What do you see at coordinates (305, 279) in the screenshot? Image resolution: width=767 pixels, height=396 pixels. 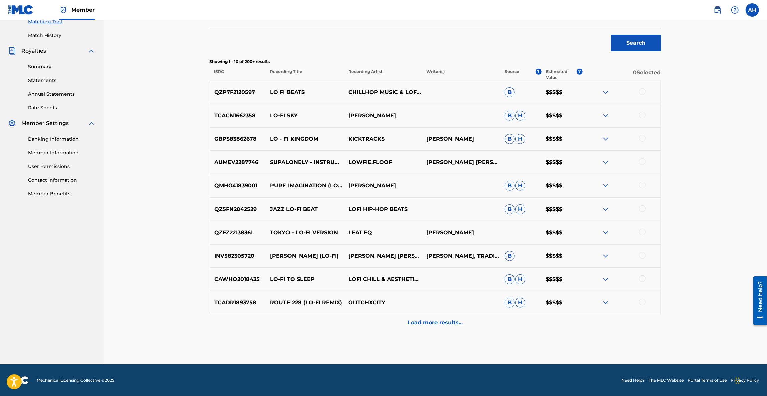 I see `p: LO-FI TO SLEEP` at bounding box center [305, 279].